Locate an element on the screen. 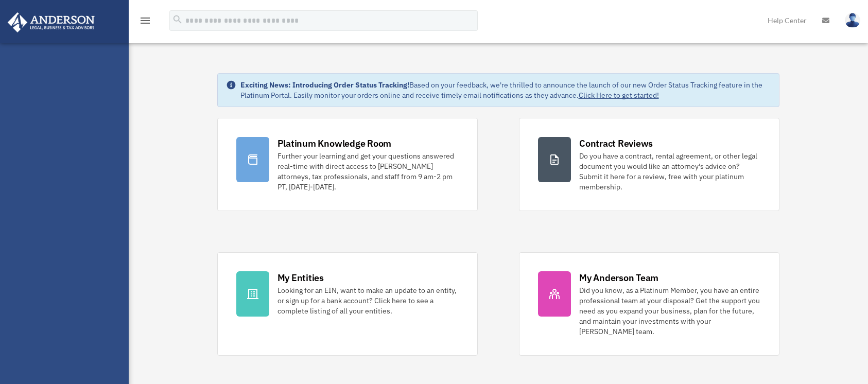 The width and height of the screenshot is (868, 384). a: My Entities Looking for an EIN, want to make an update to an entity, or sign up for a bank accoun... is located at coordinates (347, 304).